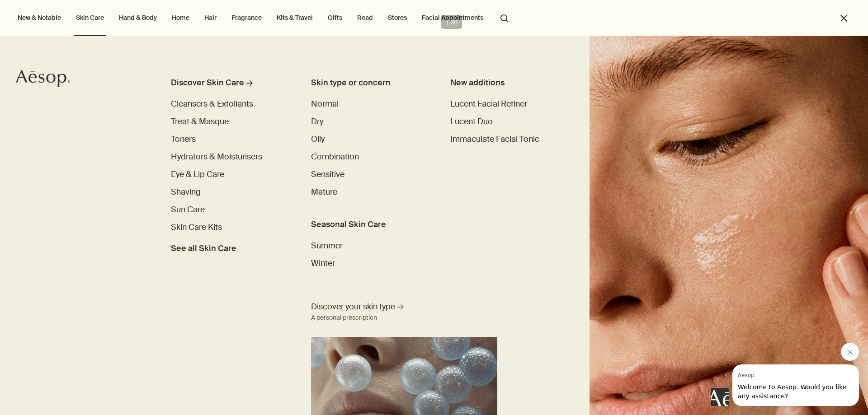 This screenshot has height=415, width=868. I want to click on a: Eye & Lip Care, so click(197, 174).